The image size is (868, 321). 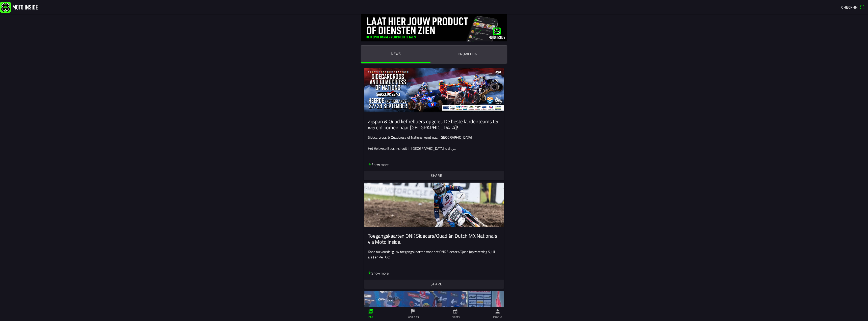 I want to click on ion-icon: paper, so click(x=371, y=311).